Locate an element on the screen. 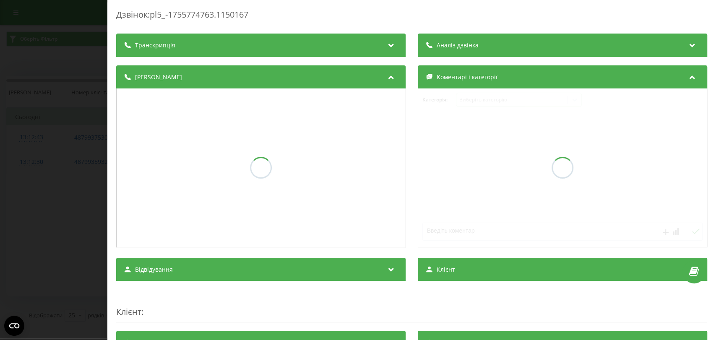 This screenshot has height=340, width=716. div: Дзвінок : pl5_-1755774763.1150167 is located at coordinates (411, 17).